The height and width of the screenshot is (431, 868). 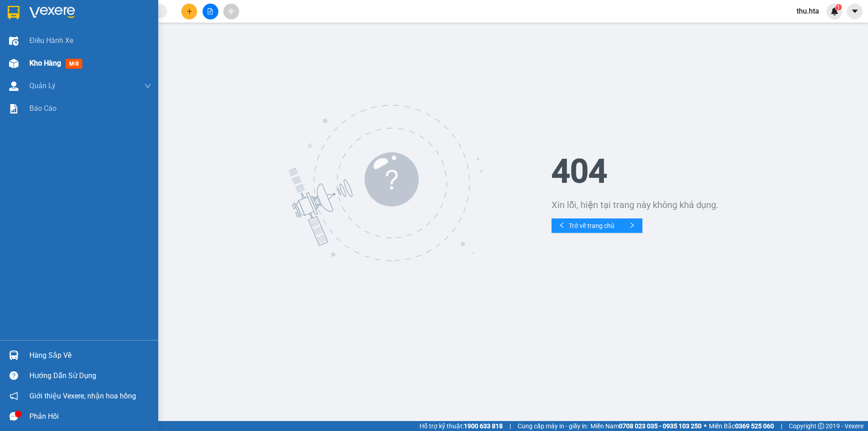 What do you see at coordinates (231, 11) in the screenshot?
I see `button: aim` at bounding box center [231, 11].